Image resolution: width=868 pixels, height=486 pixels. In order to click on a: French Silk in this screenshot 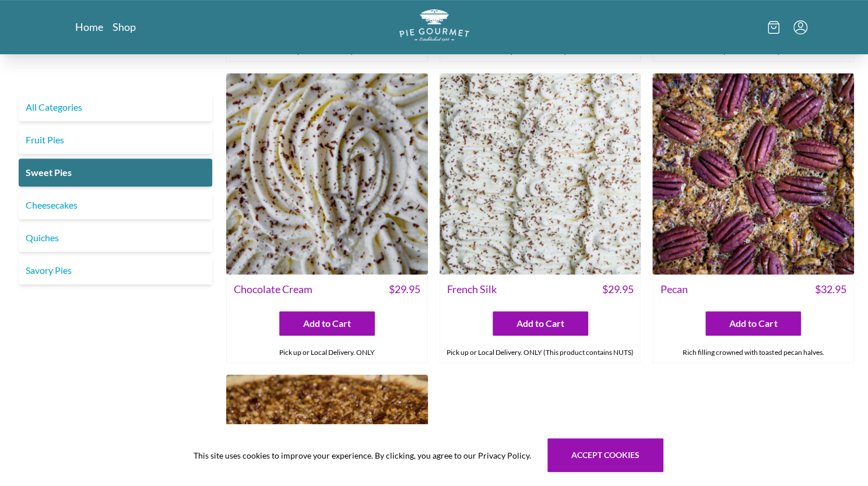, I will do `click(540, 174)`.